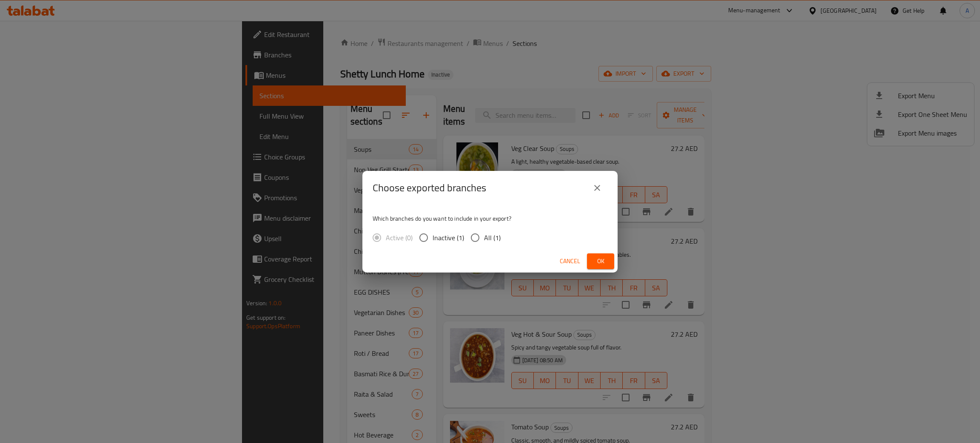 This screenshot has height=443, width=980. I want to click on span: Ok, so click(600, 261).